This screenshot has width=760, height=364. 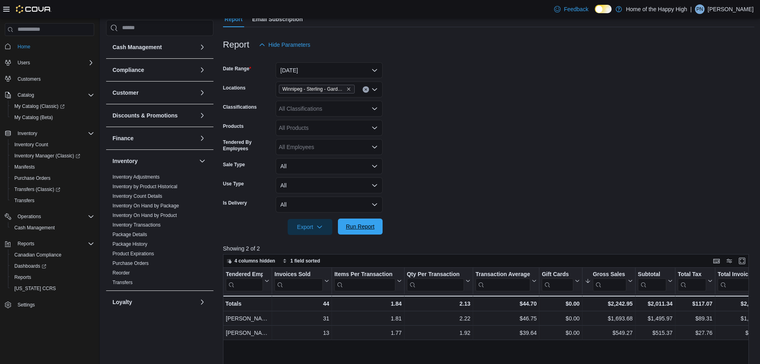 What do you see at coordinates (27, 133) in the screenshot?
I see `button: Inventory` at bounding box center [27, 133].